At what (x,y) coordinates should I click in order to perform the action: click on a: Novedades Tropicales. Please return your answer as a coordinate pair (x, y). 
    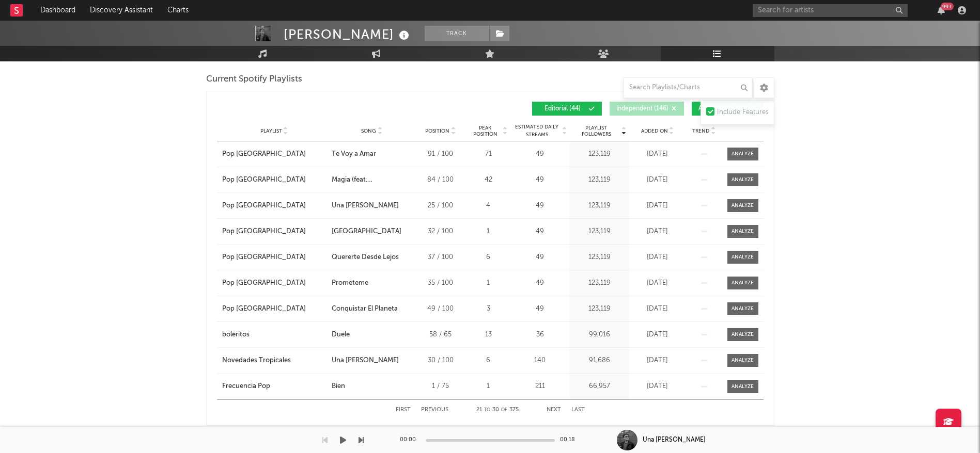
    Looking at the image, I should click on (275, 360).